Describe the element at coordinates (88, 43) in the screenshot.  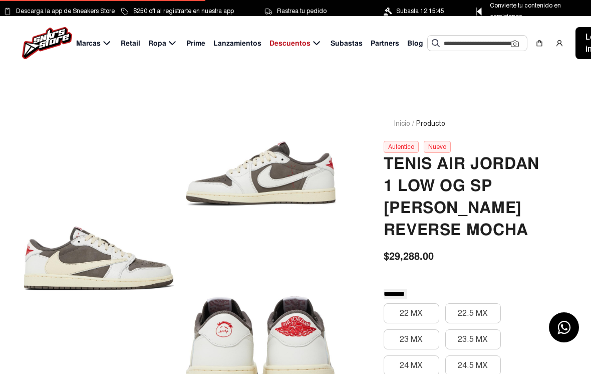
I see `span: Marcas` at that location.